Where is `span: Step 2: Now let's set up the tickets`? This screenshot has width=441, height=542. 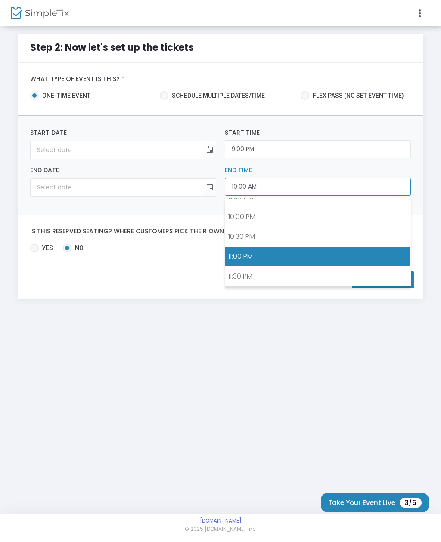 span: Step 2: Now let's set up the tickets is located at coordinates (112, 47).